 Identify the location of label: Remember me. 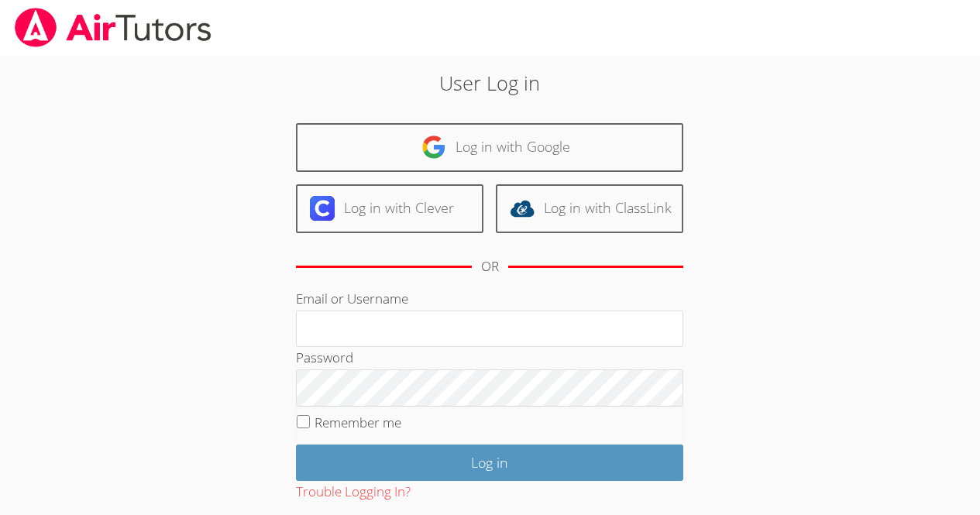
(358, 423).